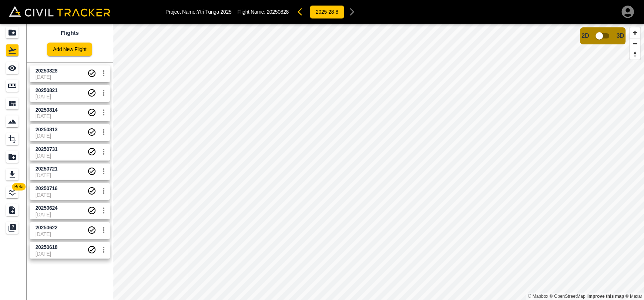 This screenshot has width=644, height=300. What do you see at coordinates (60, 11) in the screenshot?
I see `img: Civil Tracker` at bounding box center [60, 11].